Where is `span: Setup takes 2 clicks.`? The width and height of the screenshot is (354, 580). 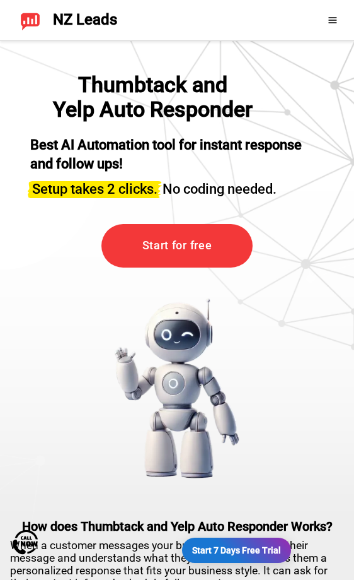
span: Setup takes 2 clicks. is located at coordinates (95, 189).